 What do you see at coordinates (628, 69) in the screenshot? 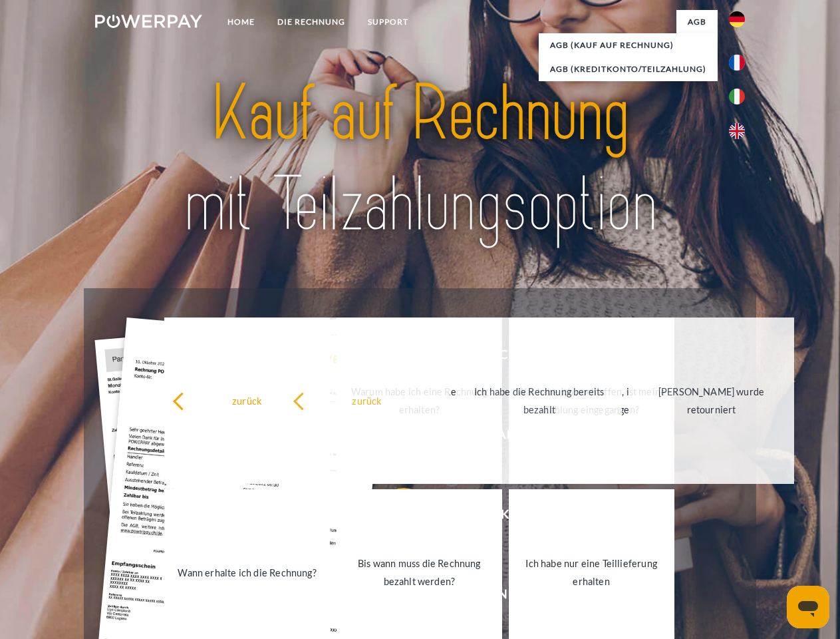
I see `a: AGB (Kreditkonto/Teilzahlung)` at bounding box center [628, 69].